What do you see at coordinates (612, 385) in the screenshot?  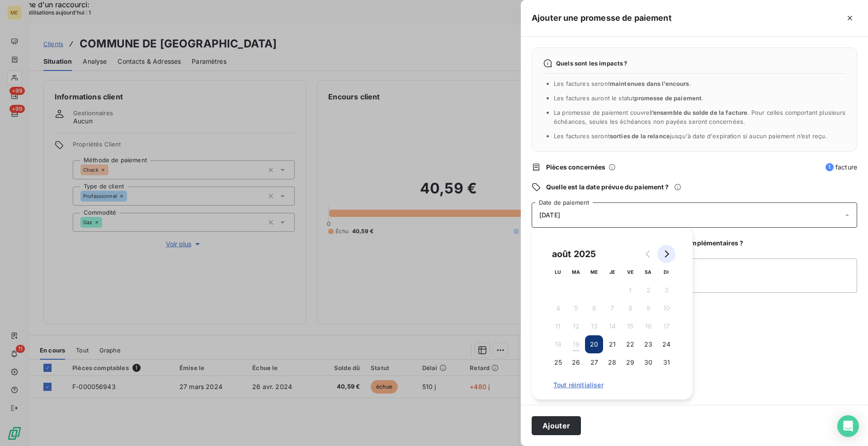 I see `span: Tout réinitialiser` at bounding box center [612, 385].